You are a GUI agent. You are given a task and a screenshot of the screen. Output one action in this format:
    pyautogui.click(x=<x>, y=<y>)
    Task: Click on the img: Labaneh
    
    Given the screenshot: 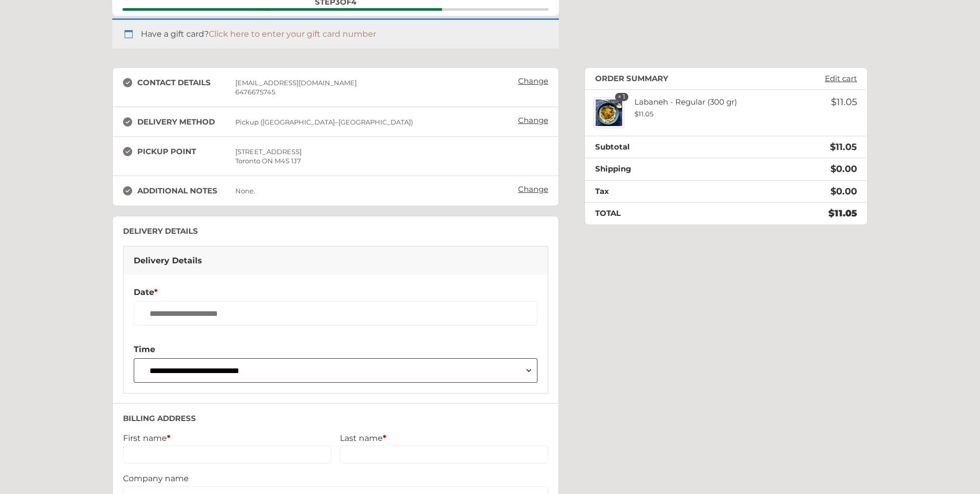 What is the action you would take?
    pyautogui.click(x=609, y=112)
    